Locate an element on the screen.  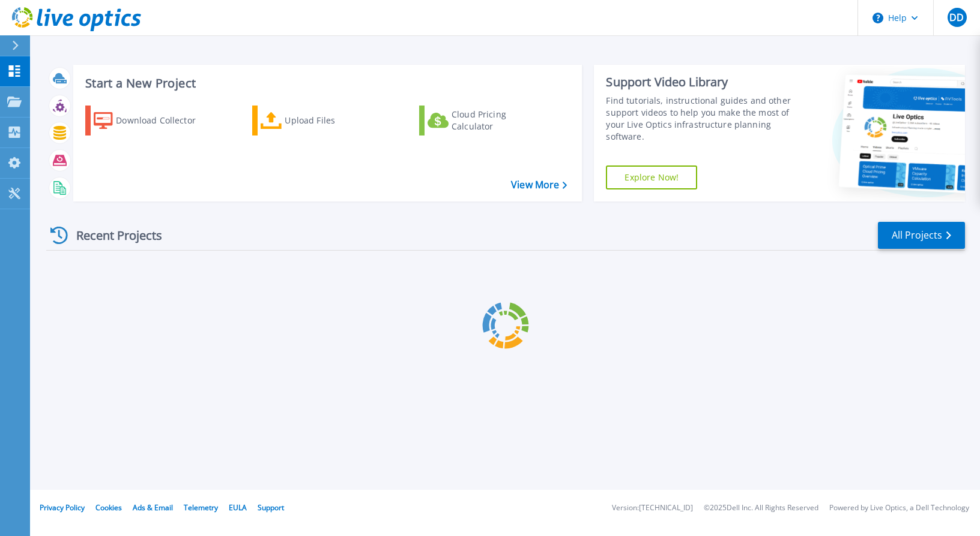
a: All Projects is located at coordinates (921, 235).